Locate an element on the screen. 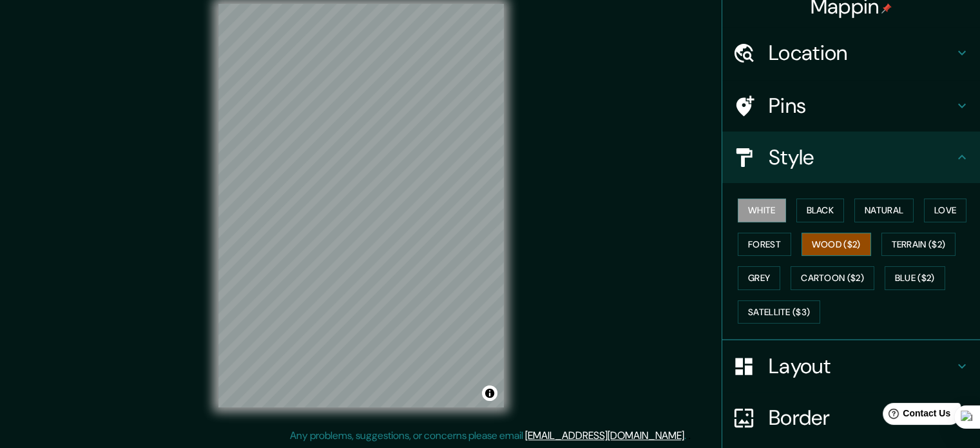 Image resolution: width=980 pixels, height=448 pixels. div: Layout is located at coordinates (851, 366).